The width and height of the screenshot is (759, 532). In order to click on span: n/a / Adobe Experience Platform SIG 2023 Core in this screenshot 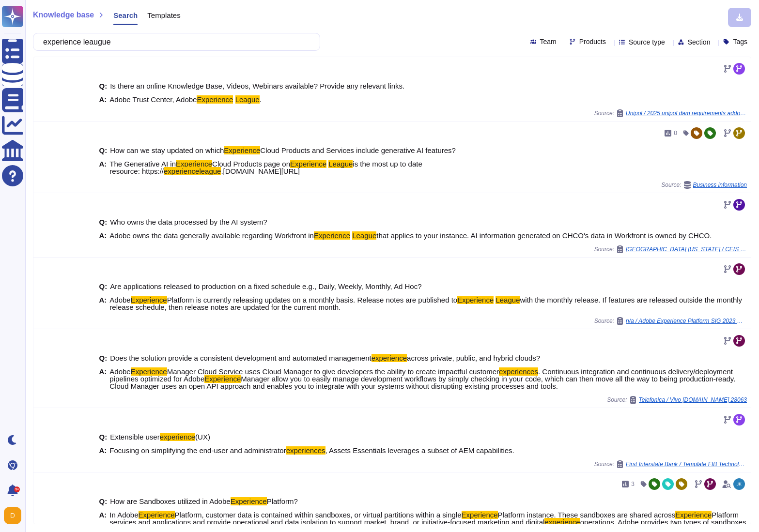, I will do `click(686, 321)`.